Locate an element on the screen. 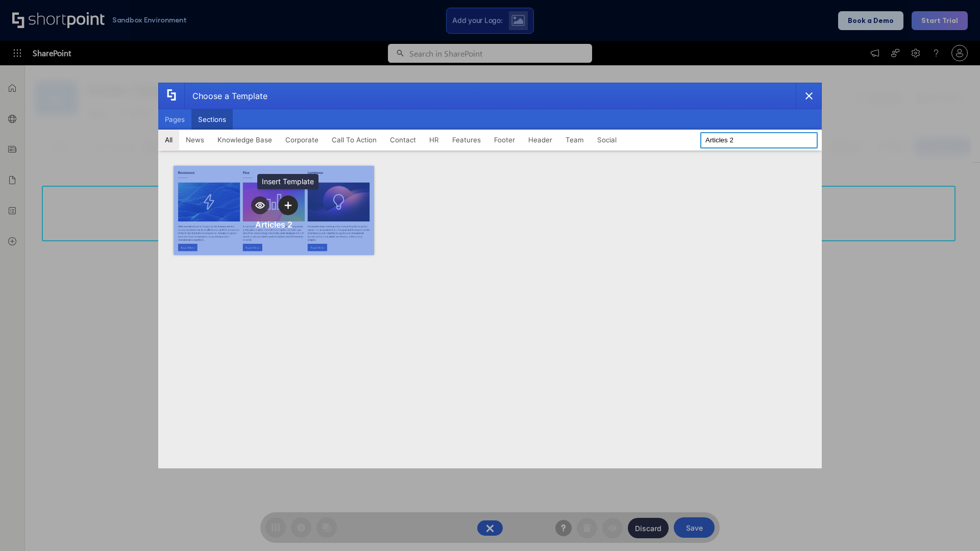 Image resolution: width=980 pixels, height=551 pixels. button: Contact is located at coordinates (403, 140).